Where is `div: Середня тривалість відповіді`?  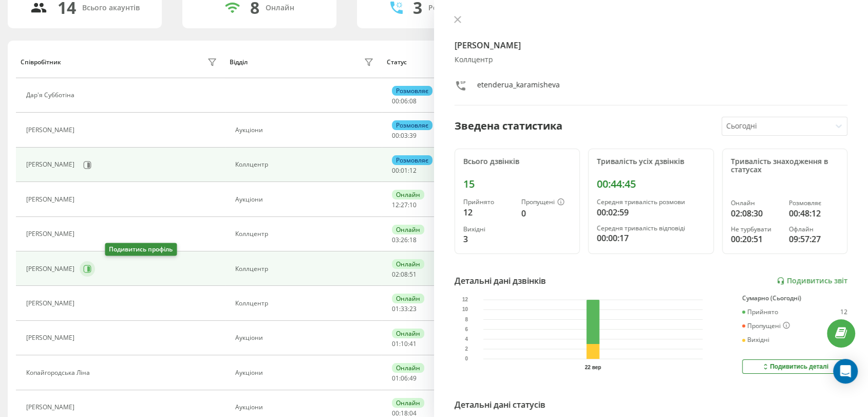 div: Середня тривалість відповіді is located at coordinates (651, 228).